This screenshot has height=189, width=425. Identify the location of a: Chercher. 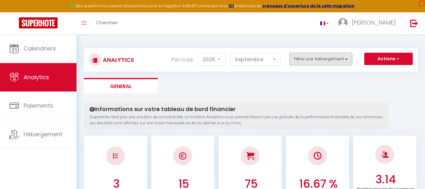
(107, 23).